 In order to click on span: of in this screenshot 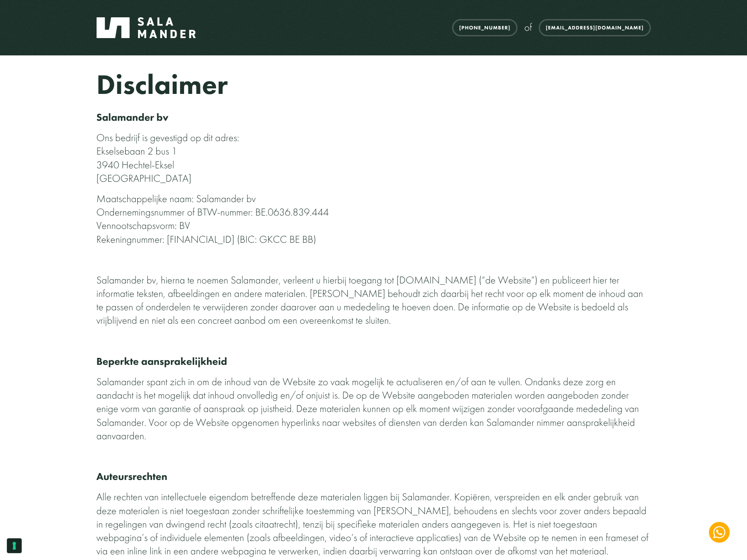, I will do `click(529, 27)`.